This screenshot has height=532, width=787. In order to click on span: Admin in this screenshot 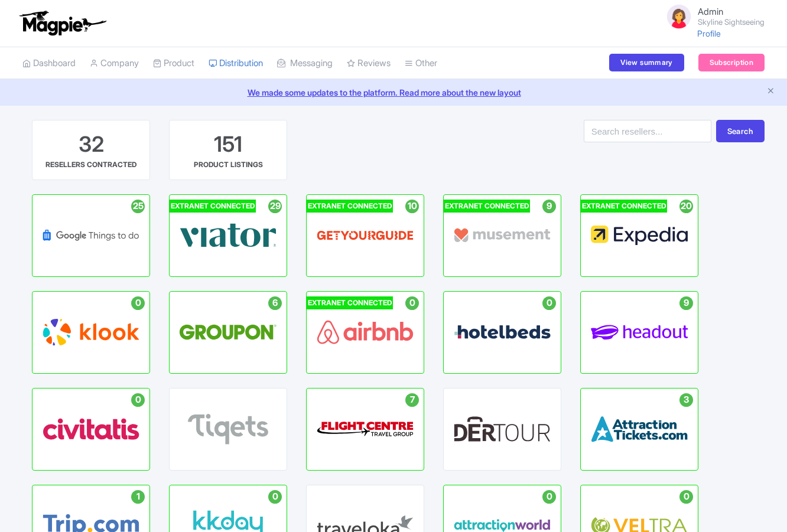, I will do `click(710, 11)`.